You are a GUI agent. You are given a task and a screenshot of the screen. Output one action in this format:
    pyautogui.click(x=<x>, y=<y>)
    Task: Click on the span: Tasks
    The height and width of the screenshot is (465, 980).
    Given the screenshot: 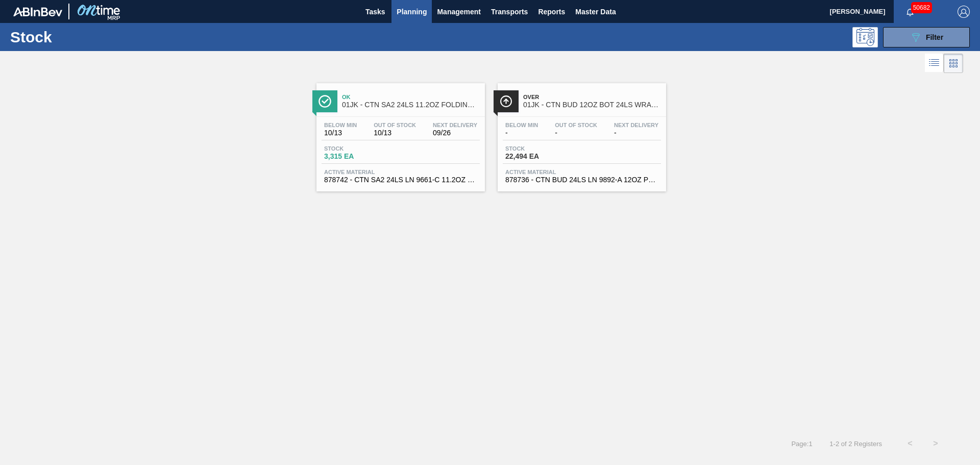 What is the action you would take?
    pyautogui.click(x=375, y=12)
    